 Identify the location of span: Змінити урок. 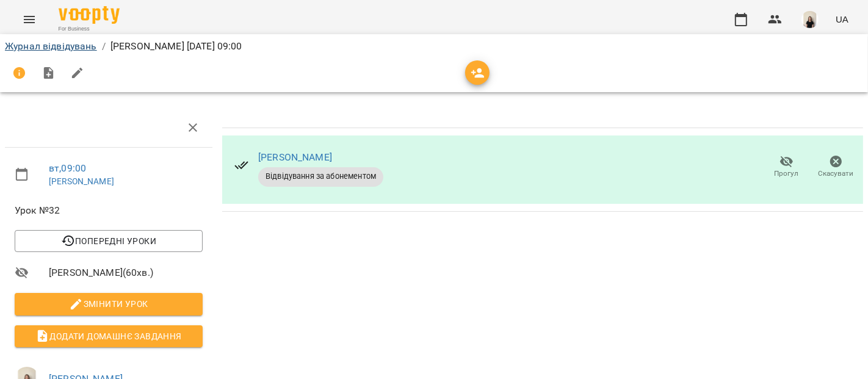
(108, 304).